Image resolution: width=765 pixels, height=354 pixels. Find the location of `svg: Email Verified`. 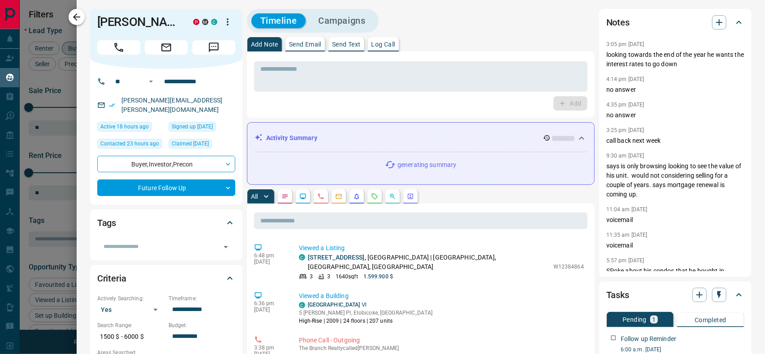

svg: Email Verified is located at coordinates (112, 105).